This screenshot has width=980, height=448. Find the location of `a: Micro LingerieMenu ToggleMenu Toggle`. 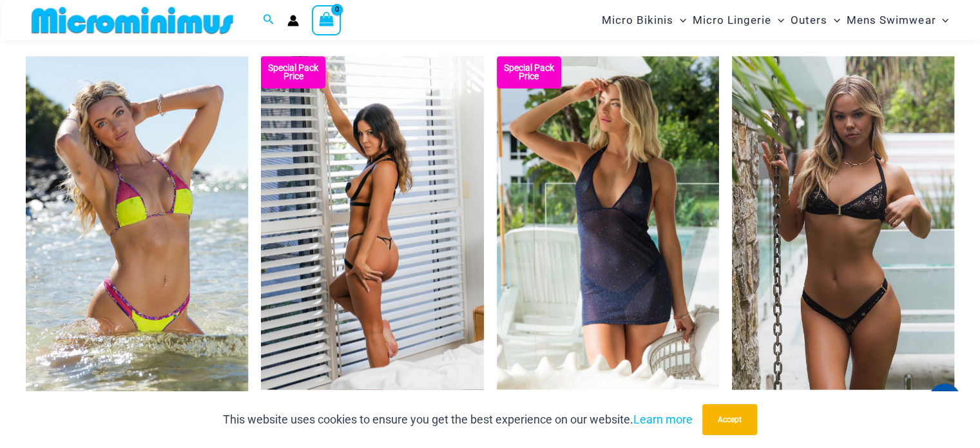

a: Micro LingerieMenu ToggleMenu Toggle is located at coordinates (739, 20).